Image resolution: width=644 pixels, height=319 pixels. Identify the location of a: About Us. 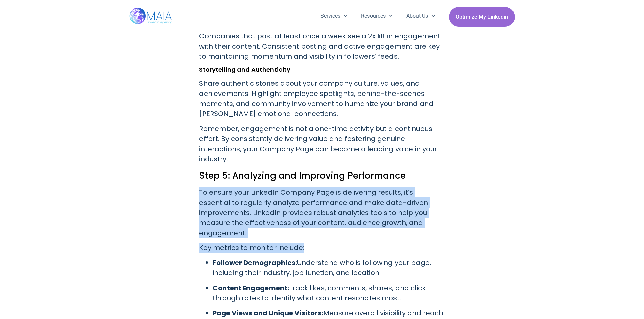
(421, 16).